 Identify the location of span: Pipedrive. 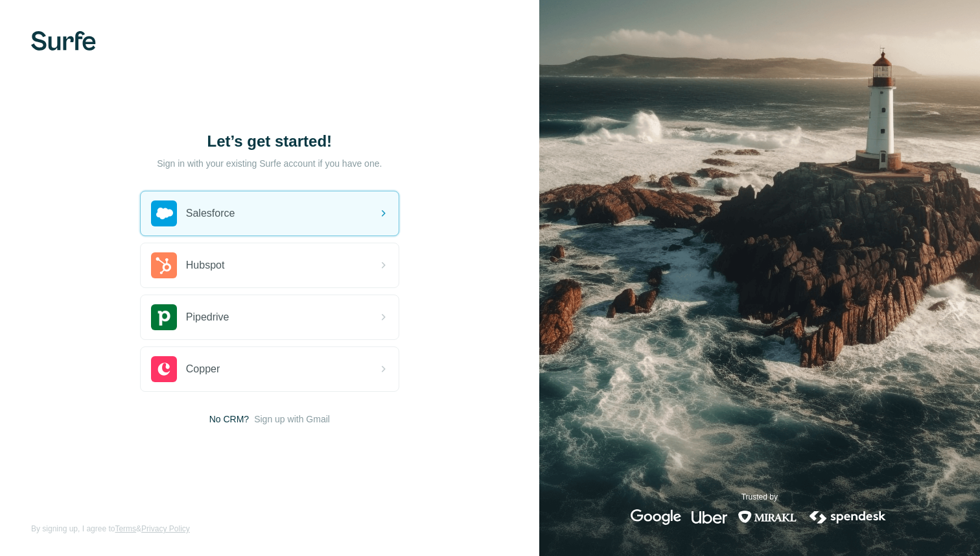
(207, 317).